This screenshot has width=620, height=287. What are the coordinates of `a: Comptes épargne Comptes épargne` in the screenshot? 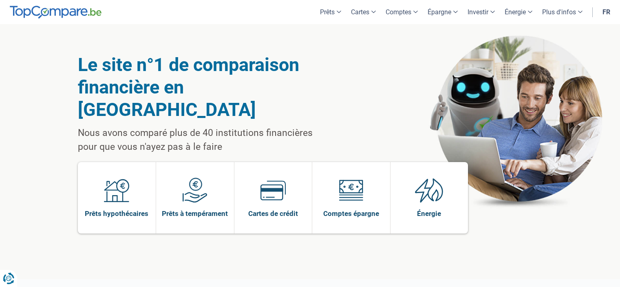 It's located at (351, 197).